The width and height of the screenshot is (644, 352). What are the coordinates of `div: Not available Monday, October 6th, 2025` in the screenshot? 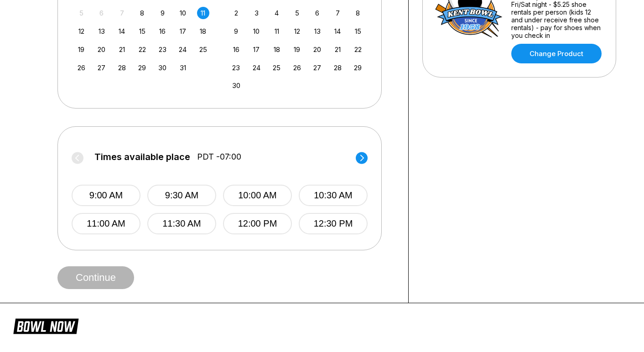 It's located at (101, 13).